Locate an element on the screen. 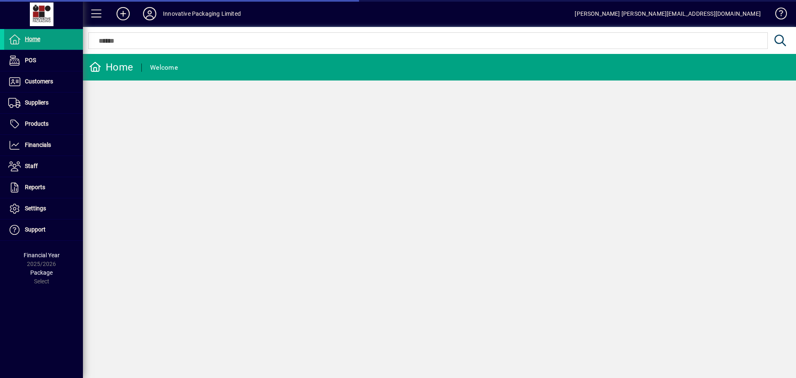  div: Innovative Packaging Limited is located at coordinates (202, 14).